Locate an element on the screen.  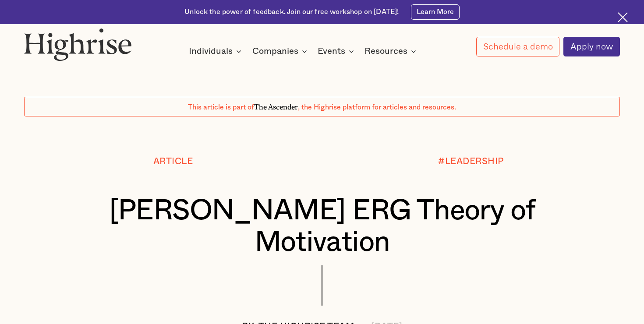
img: Highrise logo is located at coordinates (78, 45).